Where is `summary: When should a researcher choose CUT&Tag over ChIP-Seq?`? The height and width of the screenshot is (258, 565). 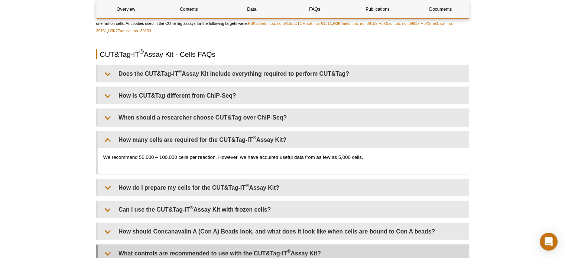 summary: When should a researcher choose CUT&Tag over ChIP-Seq? is located at coordinates (283, 117).